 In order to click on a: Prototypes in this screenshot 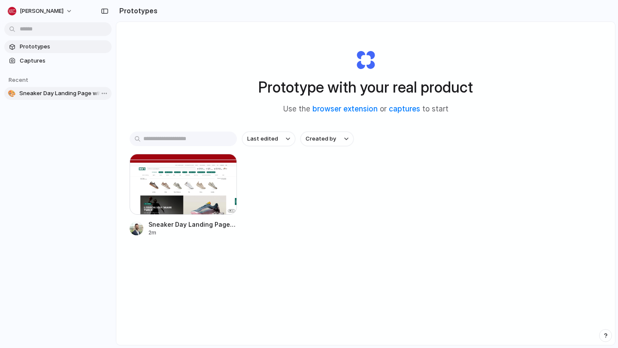, I will do `click(58, 47)`.